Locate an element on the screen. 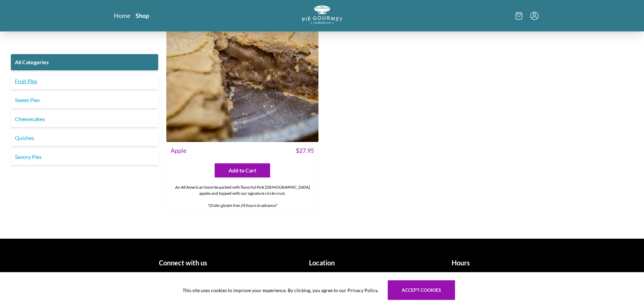 The width and height of the screenshot is (644, 308). a: Cheesecakes is located at coordinates (85, 119).